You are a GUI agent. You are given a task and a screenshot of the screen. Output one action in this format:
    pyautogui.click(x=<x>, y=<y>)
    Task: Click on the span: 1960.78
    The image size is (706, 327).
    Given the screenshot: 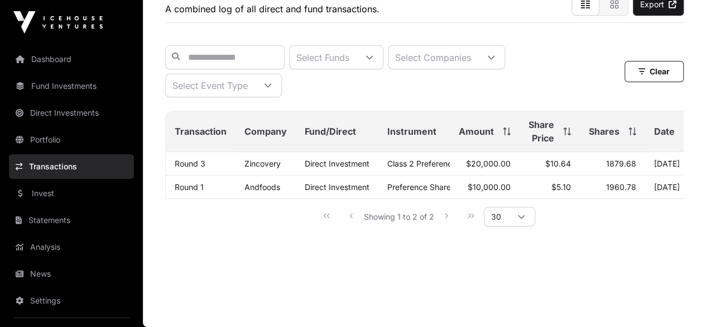 What is the action you would take?
    pyautogui.click(x=621, y=186)
    